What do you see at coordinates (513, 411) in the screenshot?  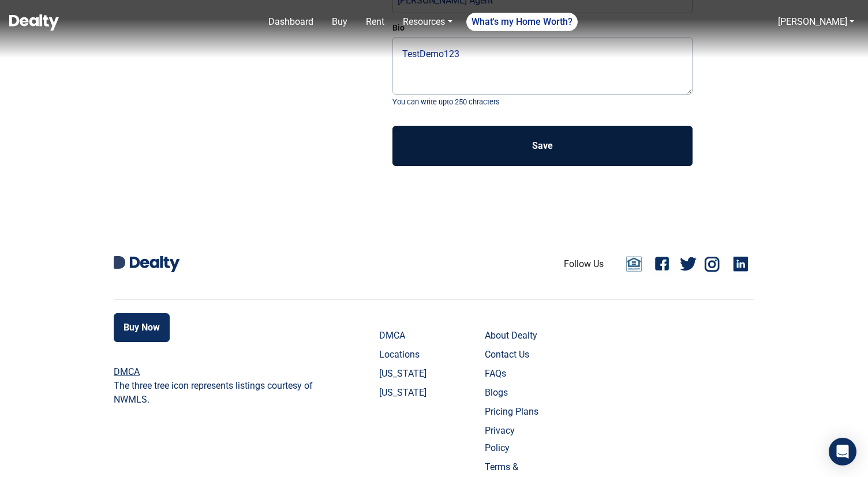 I see `a: Pricing Plans` at bounding box center [513, 411].